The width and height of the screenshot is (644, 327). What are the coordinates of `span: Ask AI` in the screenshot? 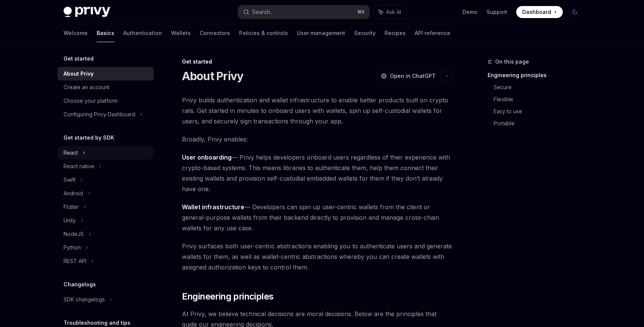 It's located at (394, 12).